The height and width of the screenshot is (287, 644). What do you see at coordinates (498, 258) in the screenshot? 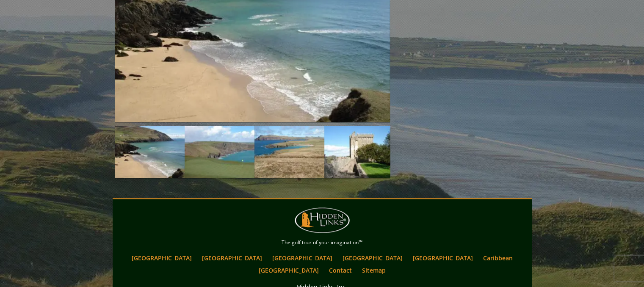
I see `a: Caribbean` at bounding box center [498, 258].